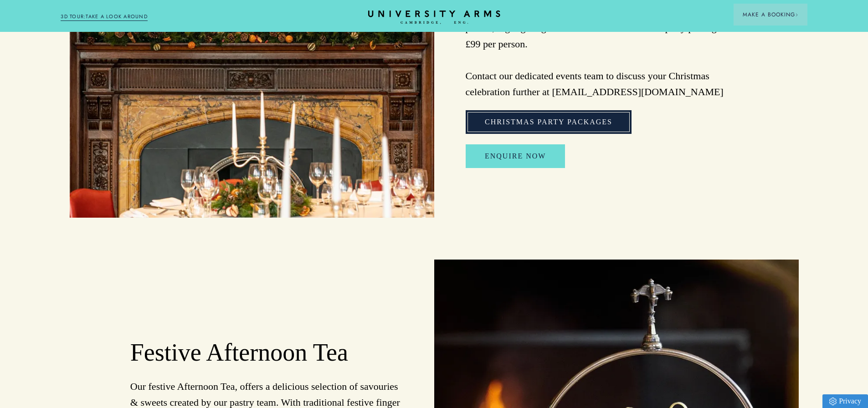 The height and width of the screenshot is (408, 868). What do you see at coordinates (771, 14) in the screenshot?
I see `span: Make a Booking` at bounding box center [771, 14].